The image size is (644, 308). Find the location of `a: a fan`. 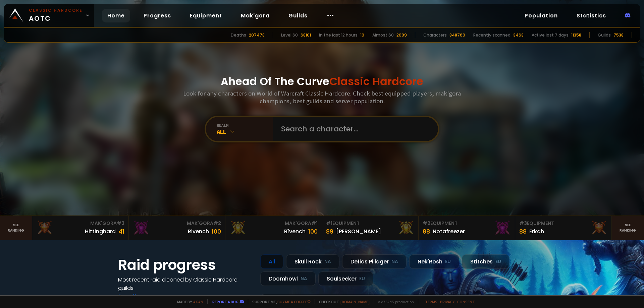

a: a fan is located at coordinates (198, 302).